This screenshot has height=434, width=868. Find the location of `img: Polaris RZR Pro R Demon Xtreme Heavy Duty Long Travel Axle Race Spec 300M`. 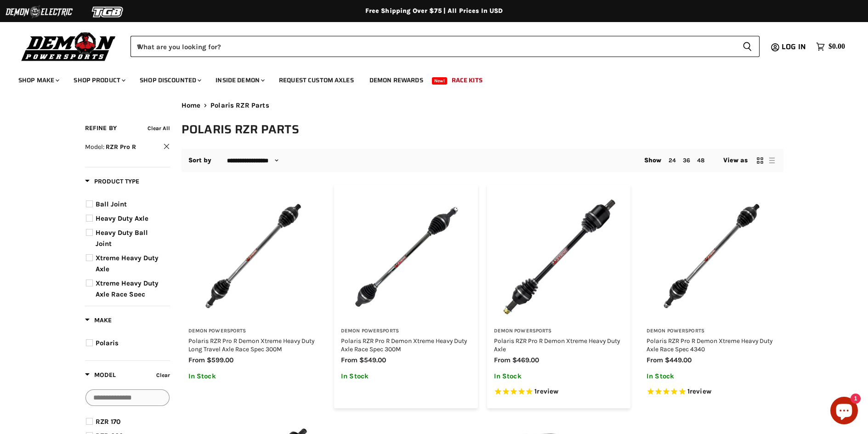

img: Polaris RZR Pro R Demon Xtreme Heavy Duty Long Travel Axle Race Spec 300M is located at coordinates (253, 256).